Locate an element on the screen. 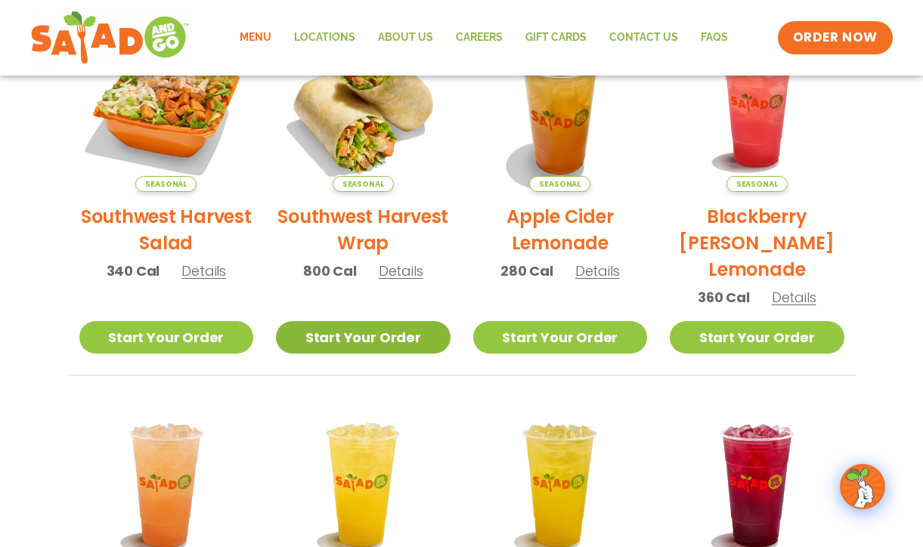 The width and height of the screenshot is (923, 547). span: 360 Cal is located at coordinates (724, 297).